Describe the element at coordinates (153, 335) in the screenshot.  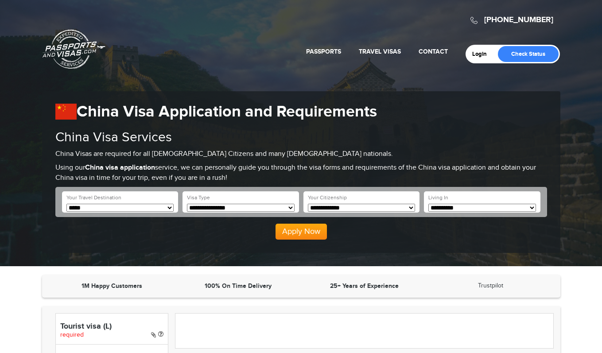
I see `i: Paper Visa` at that location.